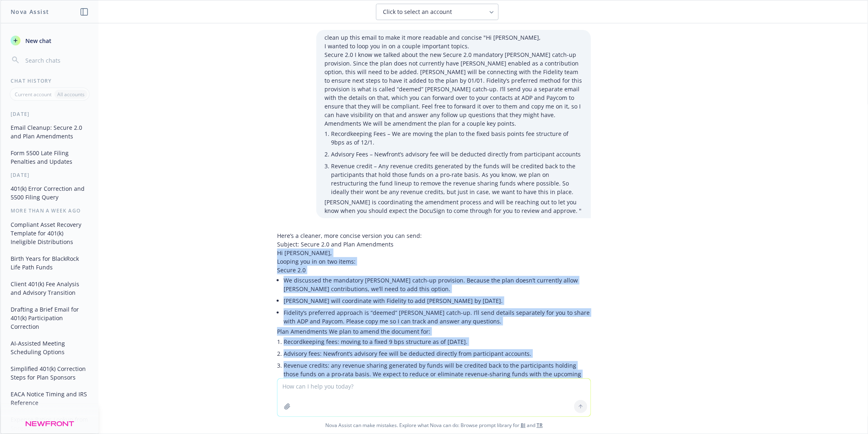 The height and width of the screenshot is (434, 868). Describe the element at coordinates (434, 244) in the screenshot. I see `p: Subject: Secure 2.0 and Plan Amendments` at that location.